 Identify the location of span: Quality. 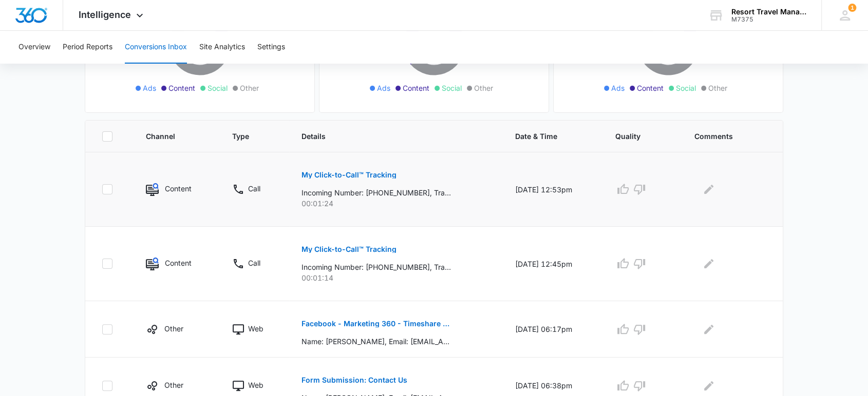
(635, 136).